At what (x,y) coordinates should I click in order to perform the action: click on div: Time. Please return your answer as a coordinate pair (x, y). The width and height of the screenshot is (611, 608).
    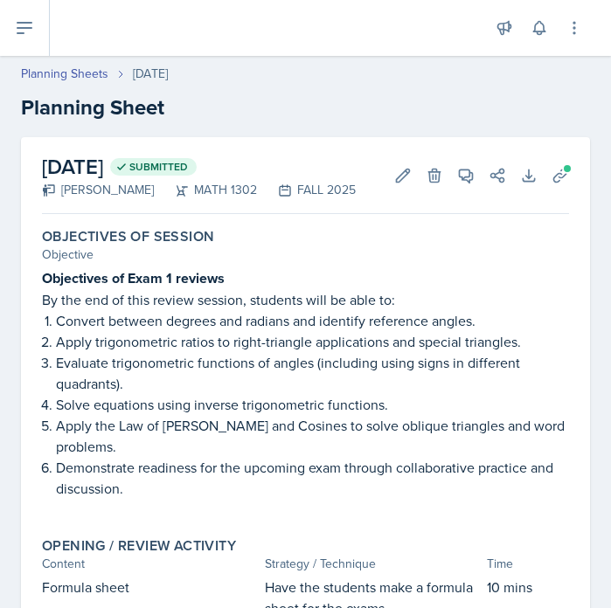
    Looking at the image, I should click on (528, 564).